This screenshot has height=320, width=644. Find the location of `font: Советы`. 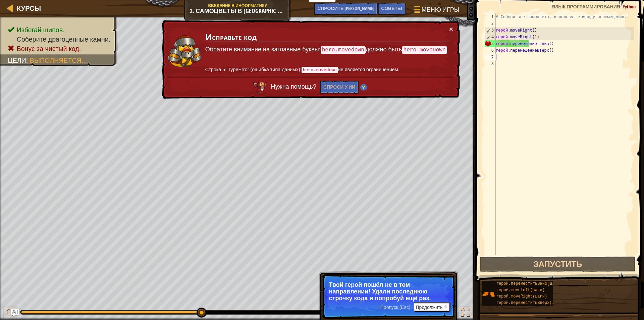

font: Советы is located at coordinates (391, 8).